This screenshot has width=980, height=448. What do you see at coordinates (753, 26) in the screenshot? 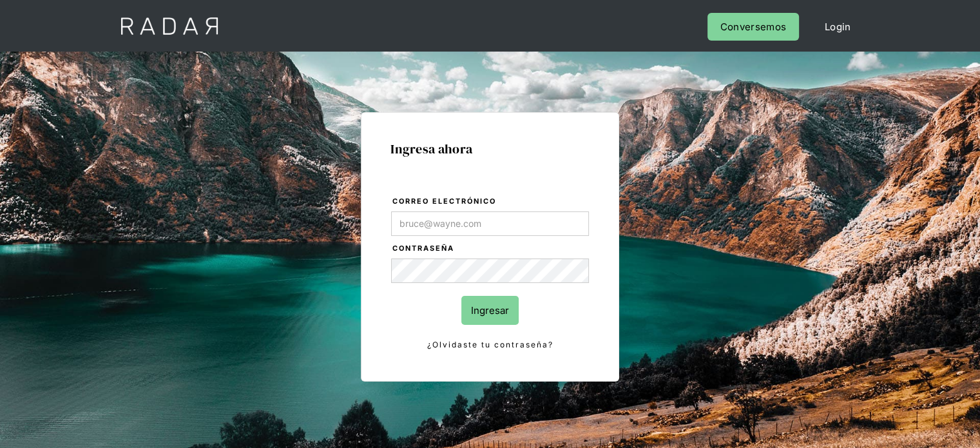
I see `a: Conversemos` at bounding box center [753, 26].